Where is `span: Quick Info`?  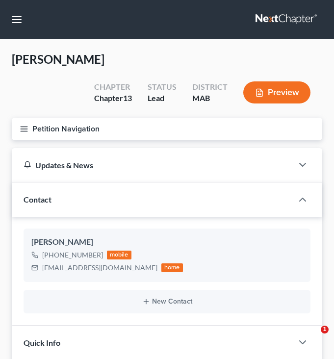
span: Quick Info is located at coordinates (42, 343).